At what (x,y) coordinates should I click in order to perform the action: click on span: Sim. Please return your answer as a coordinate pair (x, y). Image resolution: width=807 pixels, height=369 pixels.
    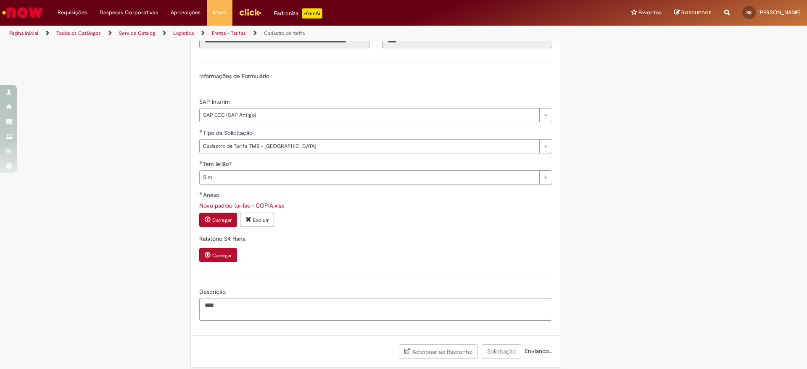
    Looking at the image, I should click on (369, 177).